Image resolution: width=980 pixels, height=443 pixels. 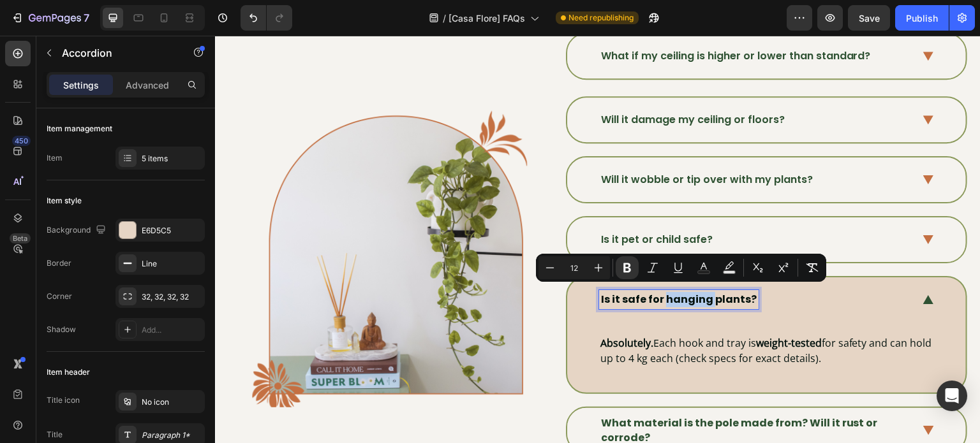 I want to click on span: Will it damage my ceiling or floors?, so click(x=478, y=83).